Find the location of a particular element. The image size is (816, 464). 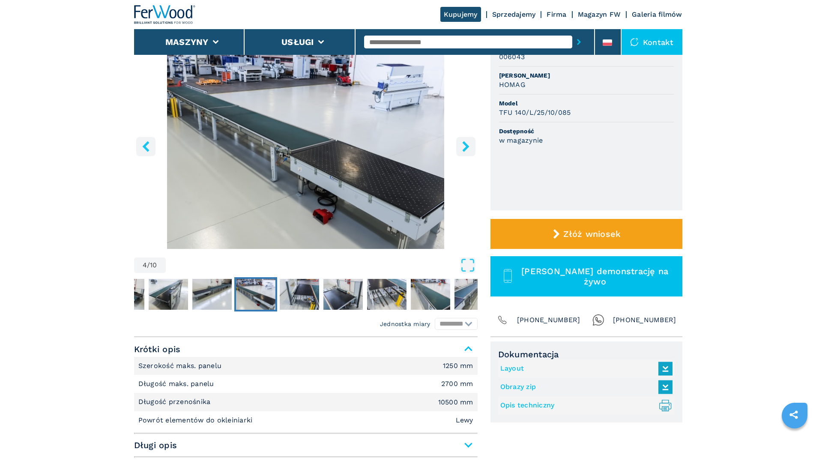

nav: Thumbnail Navigation is located at coordinates (275, 294).